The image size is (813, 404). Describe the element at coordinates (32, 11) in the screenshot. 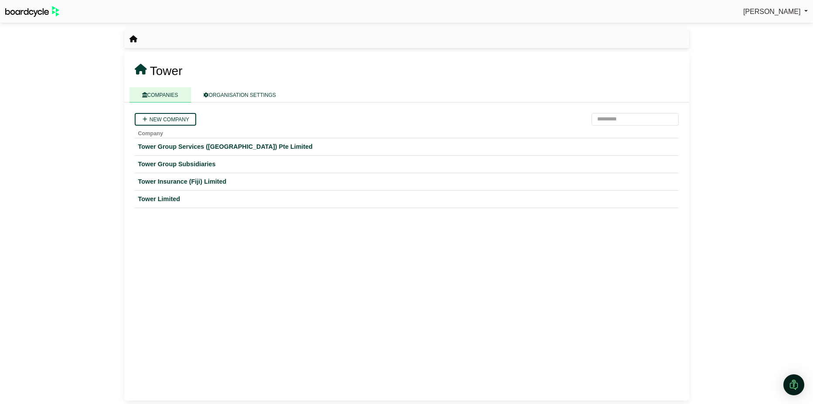

I see `img: BoardcycleBlackGreen-aaafeed430059cb809a45853b8cf6d952af9d84e6e89e1f1685b34bfd5cb7d64.svg` at that location.